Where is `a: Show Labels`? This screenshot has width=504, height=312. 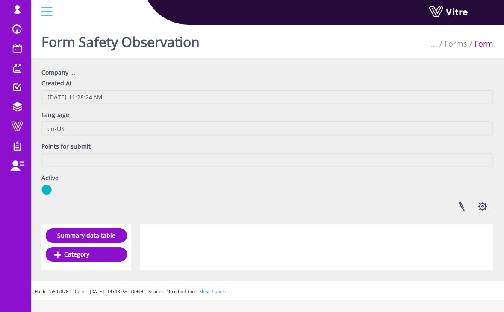
a: Show Labels is located at coordinates (213, 292).